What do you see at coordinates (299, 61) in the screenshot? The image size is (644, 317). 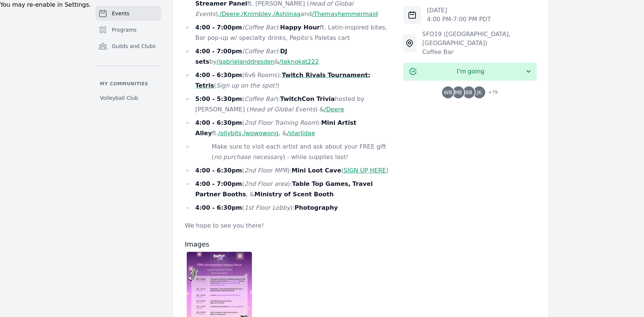 I see `a: /teknokat222` at bounding box center [299, 61].